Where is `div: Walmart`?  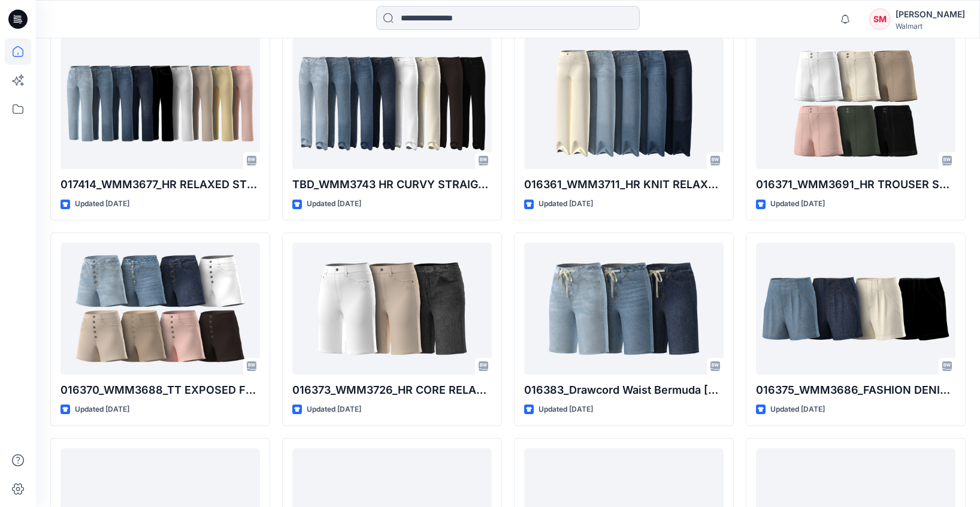
div: Walmart is located at coordinates (930, 26).